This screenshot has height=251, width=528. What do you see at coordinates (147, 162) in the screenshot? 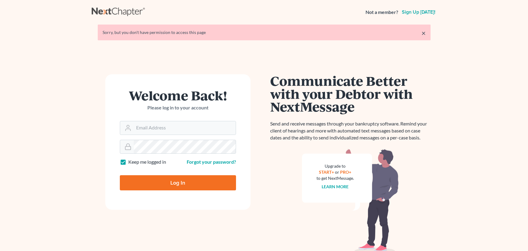
I see `label: Keep me logged in` at bounding box center [147, 162].